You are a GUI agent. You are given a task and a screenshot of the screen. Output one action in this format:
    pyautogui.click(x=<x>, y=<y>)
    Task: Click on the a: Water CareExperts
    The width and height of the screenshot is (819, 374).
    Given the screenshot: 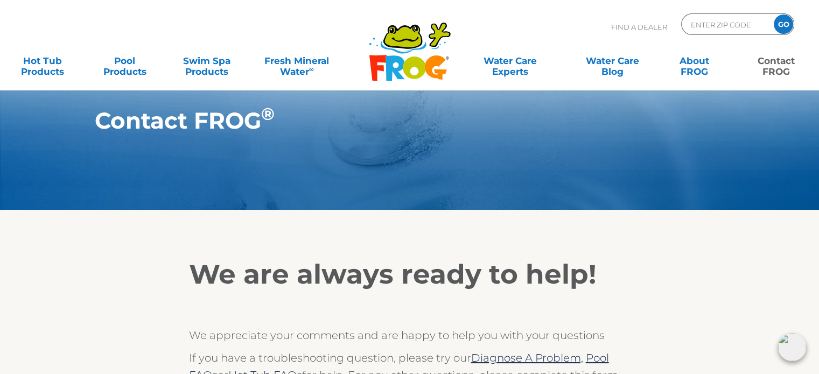 What is the action you would take?
    pyautogui.click(x=510, y=61)
    